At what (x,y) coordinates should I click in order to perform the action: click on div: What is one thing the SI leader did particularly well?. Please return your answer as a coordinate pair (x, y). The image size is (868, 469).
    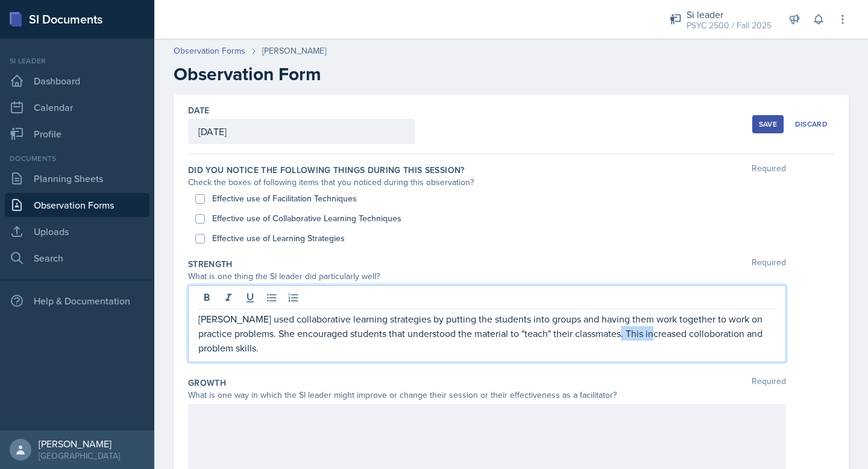
    Looking at the image, I should click on (487, 276).